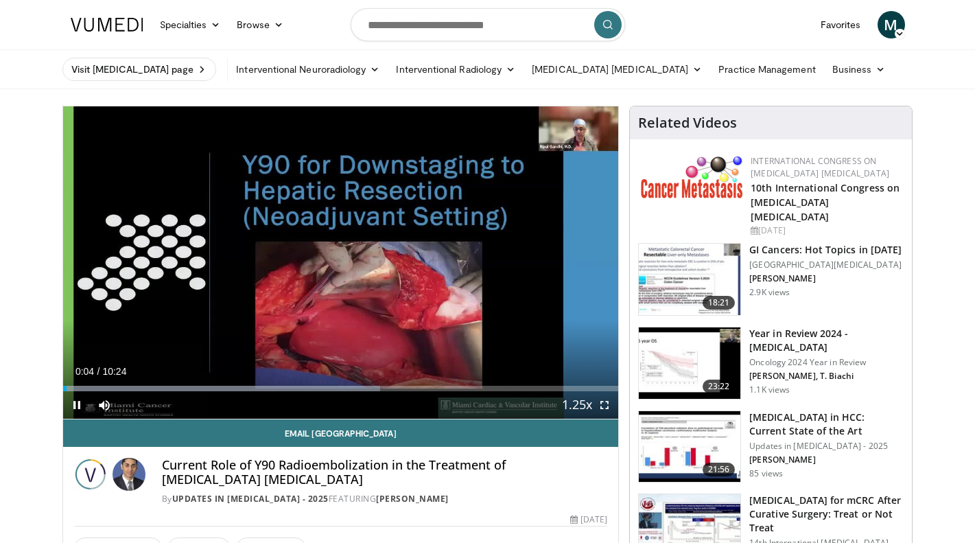  Describe the element at coordinates (891, 25) in the screenshot. I see `a: M` at that location.